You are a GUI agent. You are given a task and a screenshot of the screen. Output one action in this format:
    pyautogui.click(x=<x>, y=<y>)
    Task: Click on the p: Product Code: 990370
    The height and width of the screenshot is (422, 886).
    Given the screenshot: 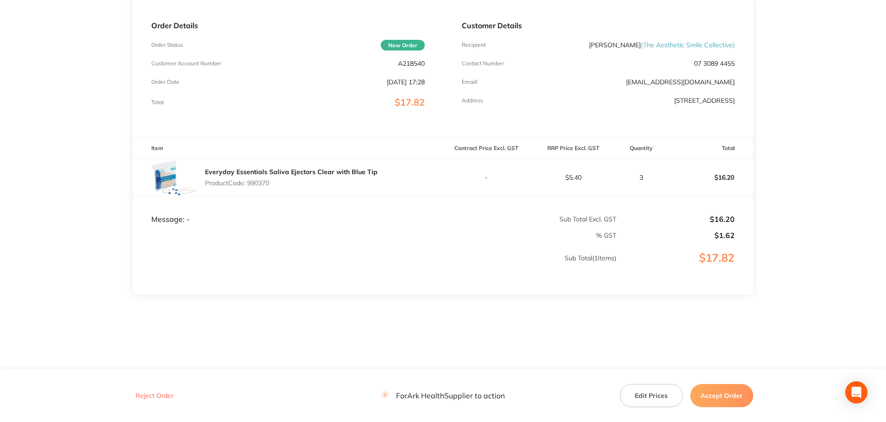 What is the action you would take?
    pyautogui.click(x=291, y=183)
    